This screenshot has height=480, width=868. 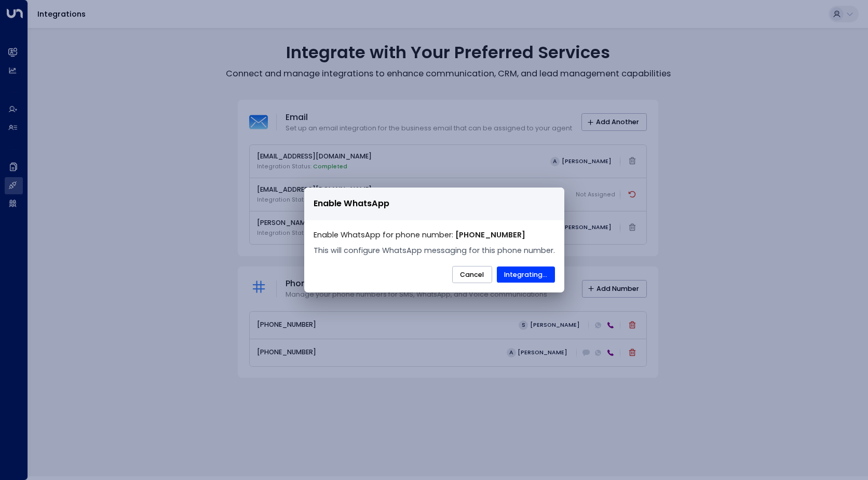 I want to click on button: Integrating..., so click(x=526, y=275).